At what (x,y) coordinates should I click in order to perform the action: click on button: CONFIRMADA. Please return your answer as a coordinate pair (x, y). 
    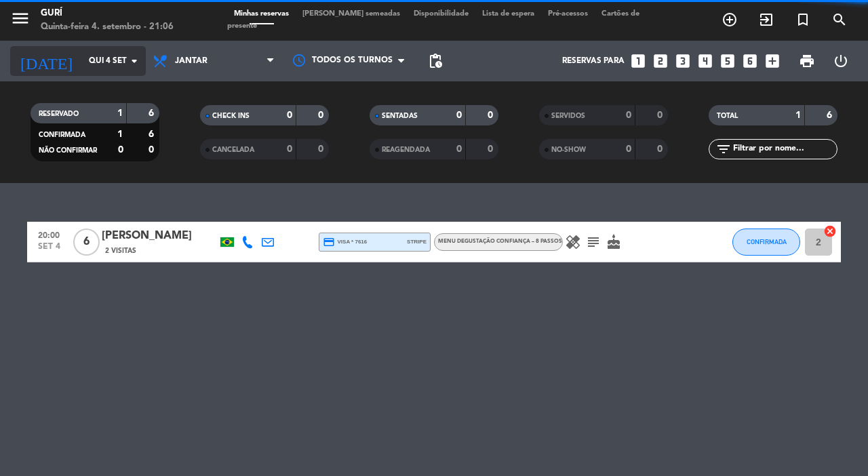
    Looking at the image, I should click on (766, 242).